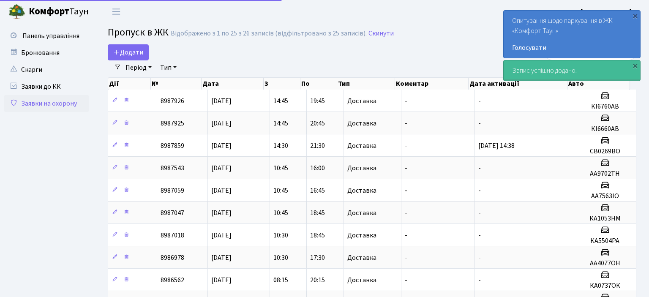 This screenshot has width=649, height=297. I want to click on th: №, so click(176, 84).